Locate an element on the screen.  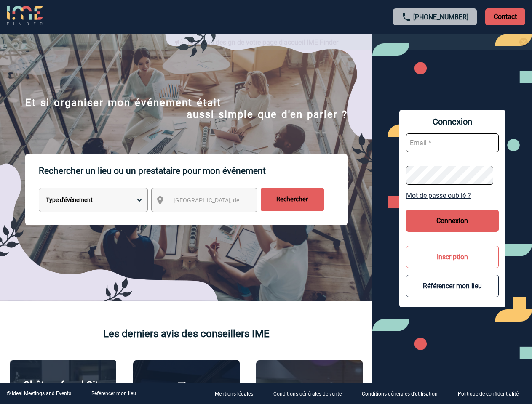
p: Contact is located at coordinates (505, 17).